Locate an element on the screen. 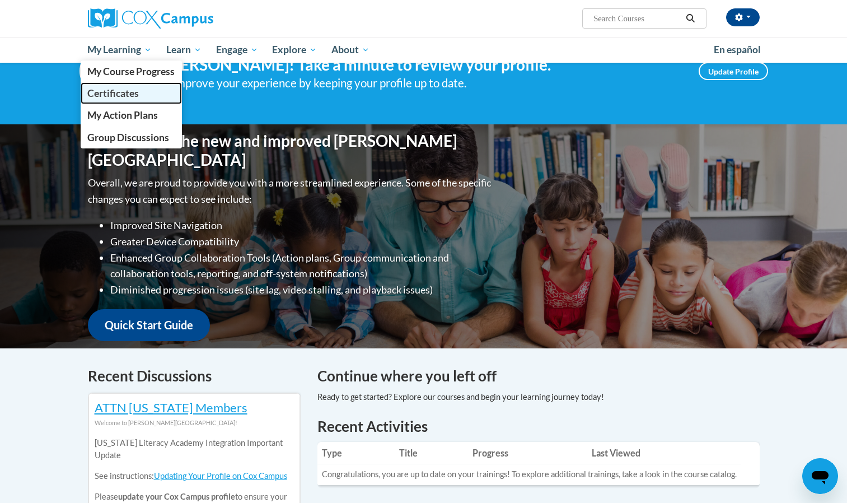  a: My Learning is located at coordinates (120, 50).